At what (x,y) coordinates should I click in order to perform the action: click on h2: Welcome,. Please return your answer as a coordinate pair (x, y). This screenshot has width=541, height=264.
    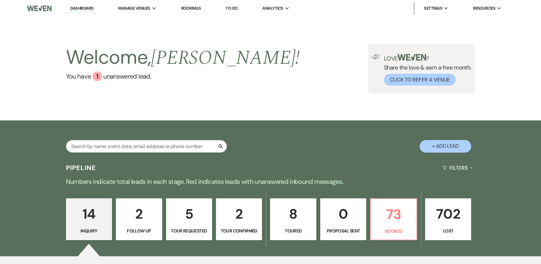
    Looking at the image, I should click on (183, 58).